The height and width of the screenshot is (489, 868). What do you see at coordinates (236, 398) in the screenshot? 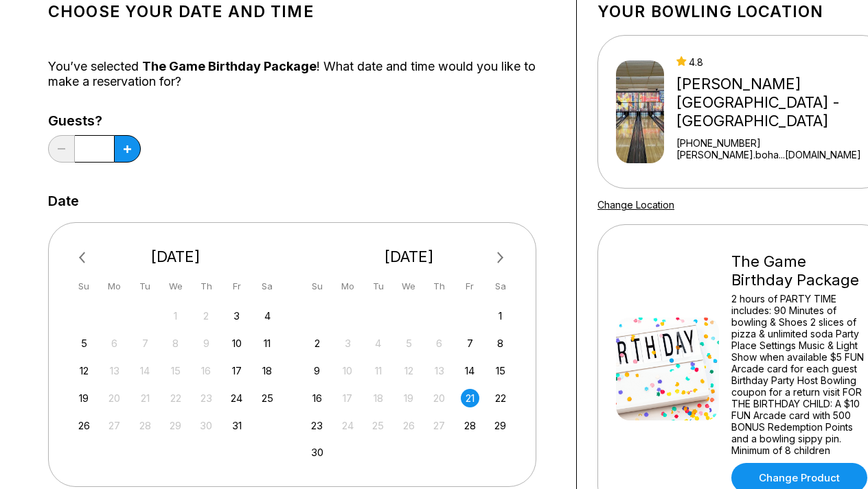
I see `div: Choose Friday, October 24th, 2025` at bounding box center [236, 398].